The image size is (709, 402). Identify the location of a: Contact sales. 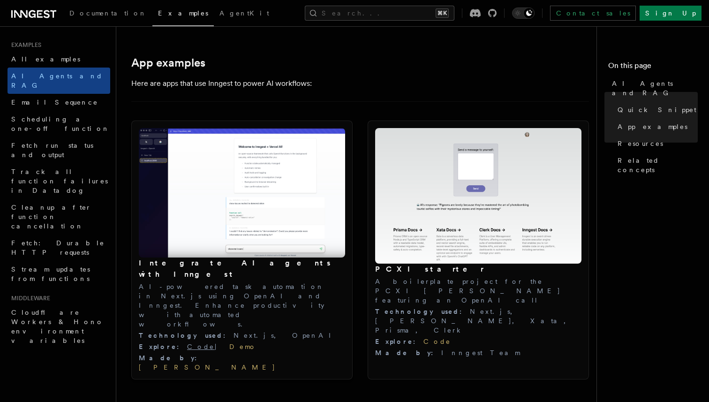
(592, 13).